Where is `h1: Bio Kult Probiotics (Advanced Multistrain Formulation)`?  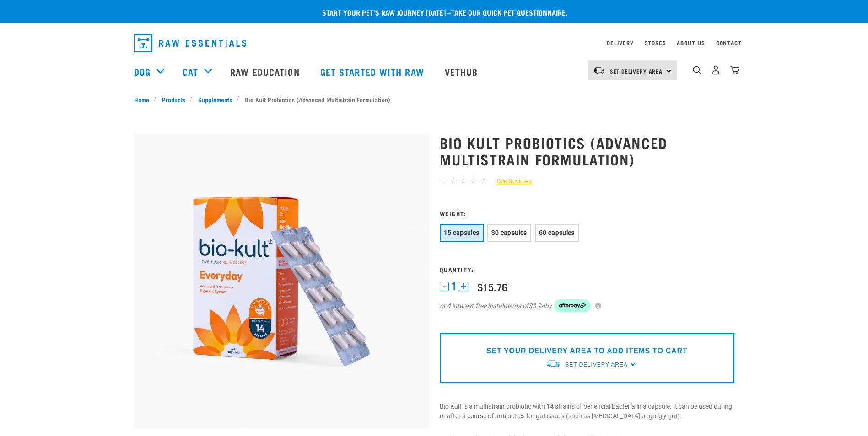
h1: Bio Kult Probiotics (Advanced Multistrain Formulation) is located at coordinates (587, 151).